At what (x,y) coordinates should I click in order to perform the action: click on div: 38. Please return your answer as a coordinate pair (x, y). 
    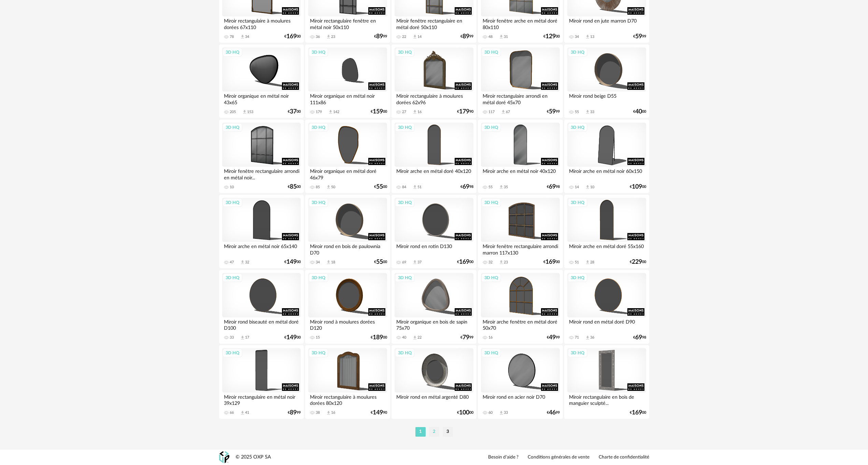
    Looking at the image, I should click on (318, 412).